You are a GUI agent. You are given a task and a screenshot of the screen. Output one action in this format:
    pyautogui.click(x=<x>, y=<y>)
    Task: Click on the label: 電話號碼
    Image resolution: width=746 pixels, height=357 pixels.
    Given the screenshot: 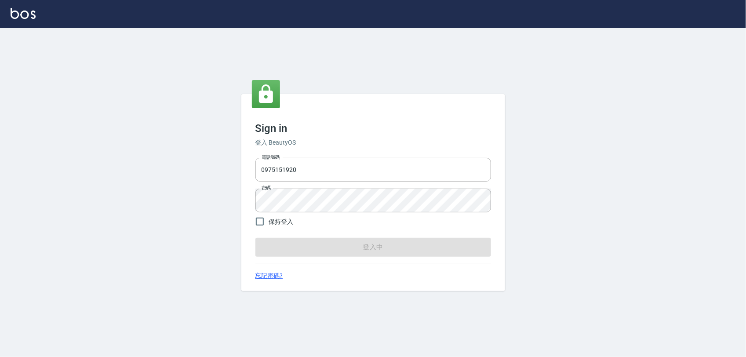 What is the action you would take?
    pyautogui.click(x=271, y=157)
    